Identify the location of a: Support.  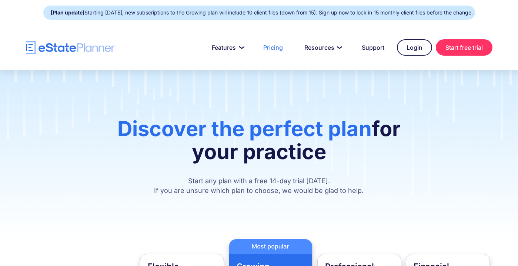
(373, 47).